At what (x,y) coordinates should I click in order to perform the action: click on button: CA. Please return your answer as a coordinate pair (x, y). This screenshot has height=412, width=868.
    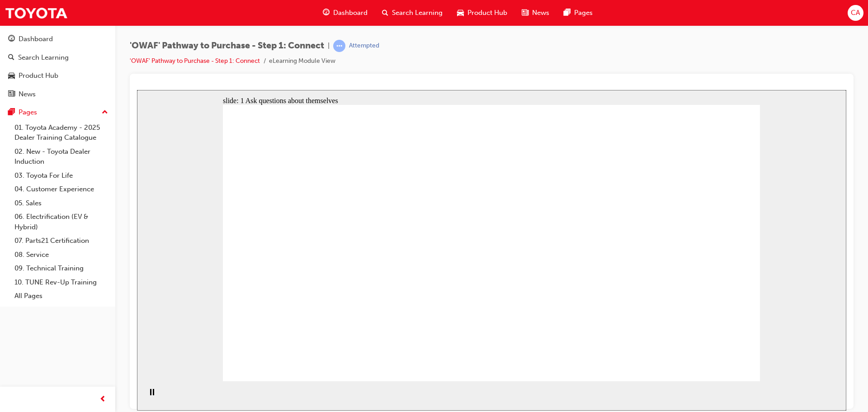
    Looking at the image, I should click on (856, 13).